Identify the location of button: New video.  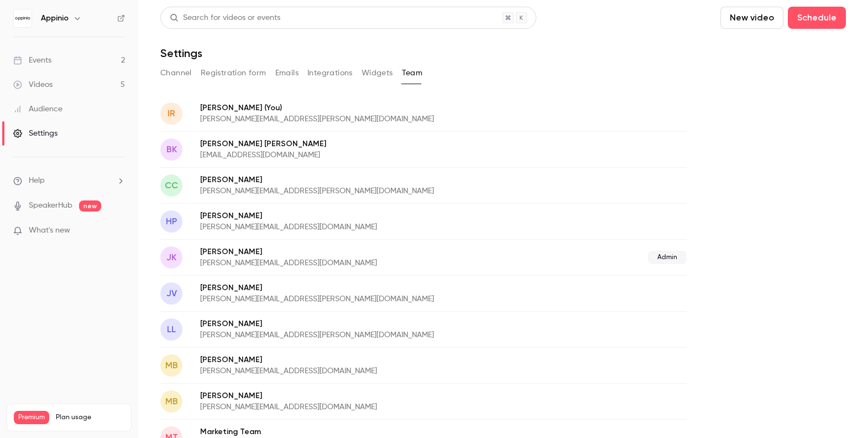
(752, 18).